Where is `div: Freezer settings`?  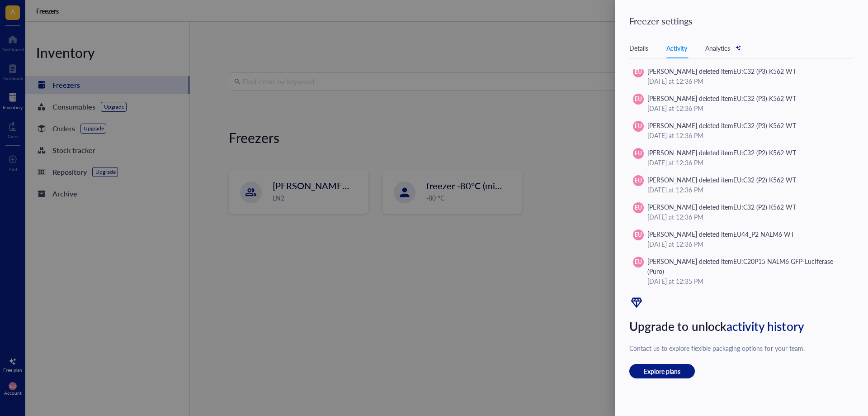 div: Freezer settings is located at coordinates (743, 21).